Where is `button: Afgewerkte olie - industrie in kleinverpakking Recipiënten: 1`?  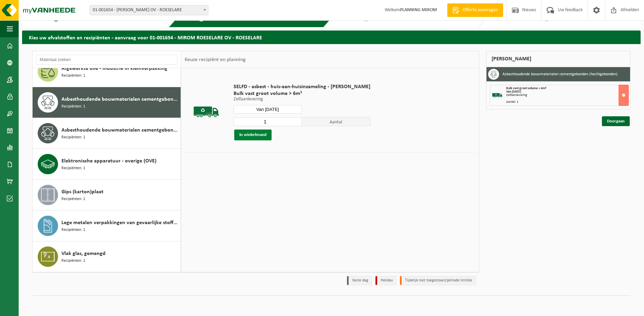 button: Afgewerkte olie - industrie in kleinverpakking Recipiënten: 1 is located at coordinates (107, 71).